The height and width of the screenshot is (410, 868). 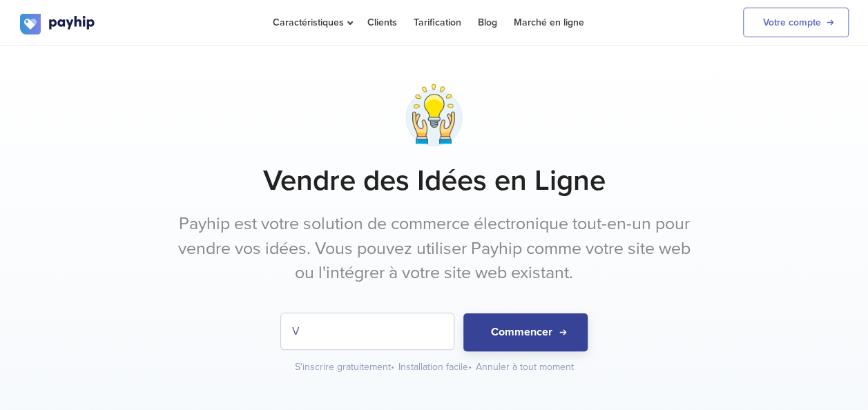 What do you see at coordinates (58, 24) in the screenshot?
I see `img: logo.svg` at bounding box center [58, 24].